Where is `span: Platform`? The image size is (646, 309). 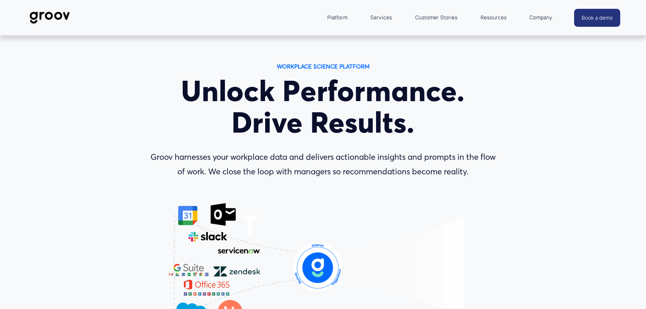
span: Platform is located at coordinates (337, 18).